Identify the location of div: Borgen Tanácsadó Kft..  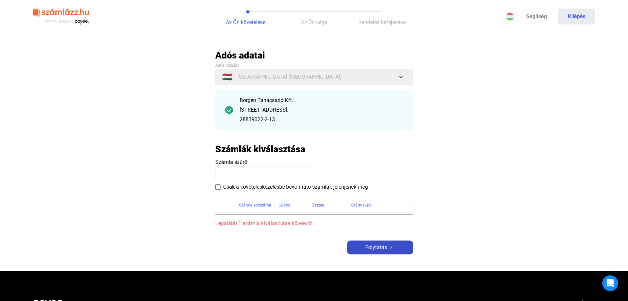
(322, 100).